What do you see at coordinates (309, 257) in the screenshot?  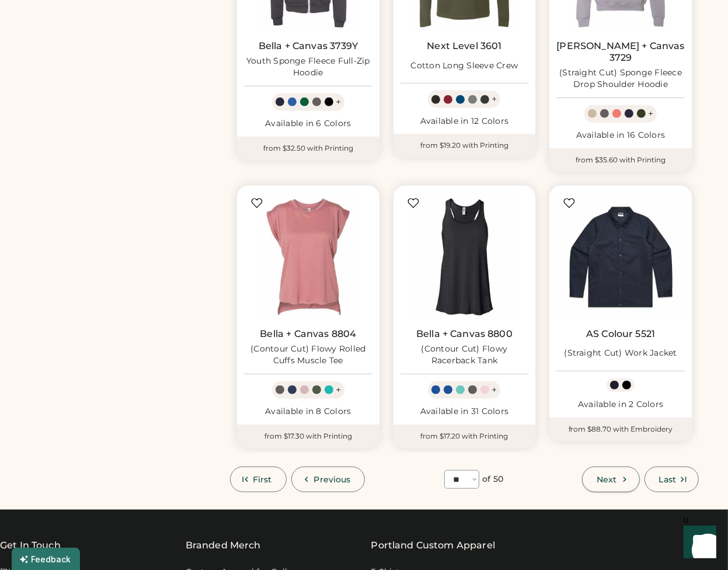 I see `img: BELLA + CANVAS 8804 (Contour Cut) Flowy Rolled Cuffs Muscle Tee` at bounding box center [309, 257].